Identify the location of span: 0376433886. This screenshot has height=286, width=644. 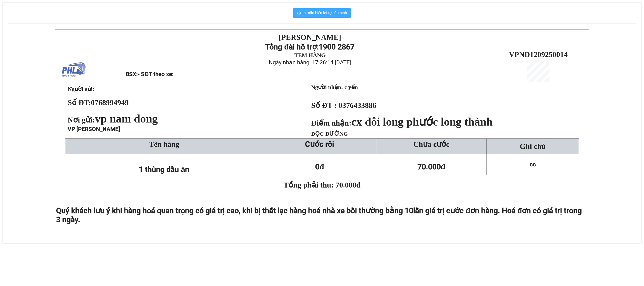
(357, 105).